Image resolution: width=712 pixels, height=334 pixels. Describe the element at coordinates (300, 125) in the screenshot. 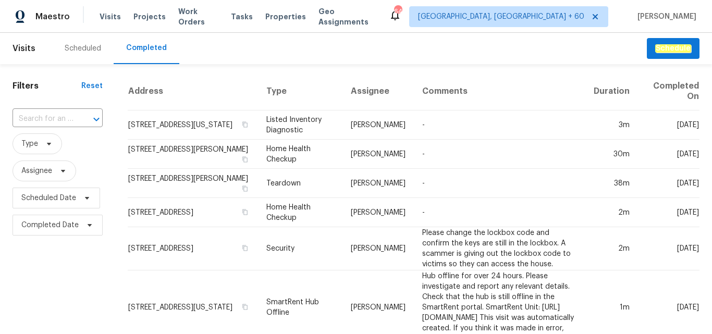

I see `td: Listed Inventory Diagnostic` at that location.